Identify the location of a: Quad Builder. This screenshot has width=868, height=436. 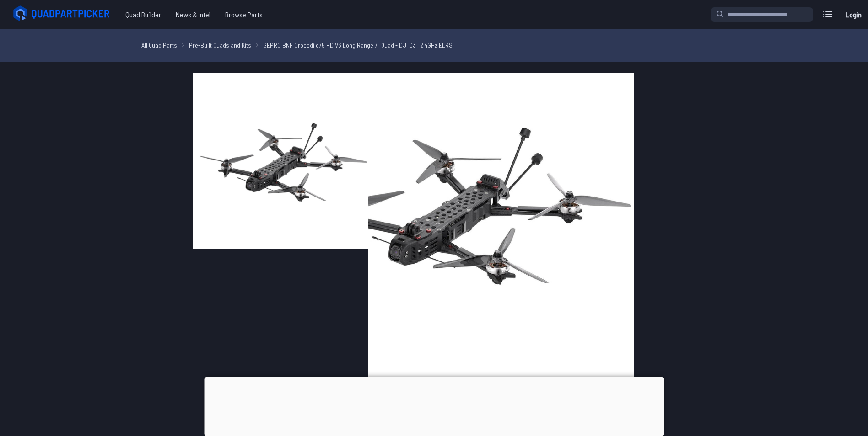
(143, 15).